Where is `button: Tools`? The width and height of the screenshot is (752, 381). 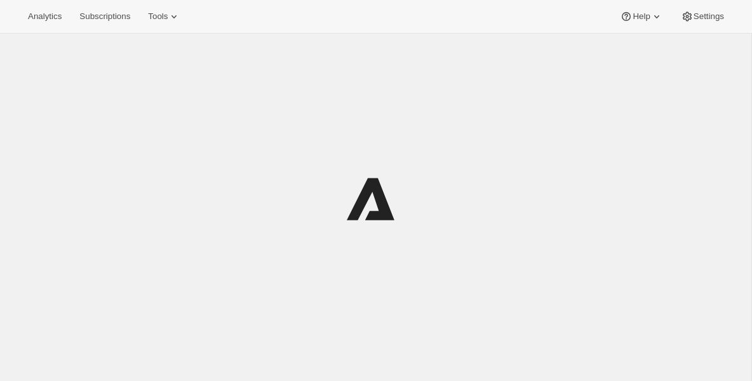 button: Tools is located at coordinates (164, 17).